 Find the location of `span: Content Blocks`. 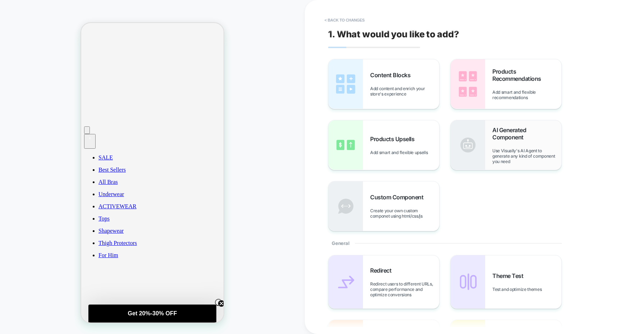

span: Content Blocks is located at coordinates (392, 75).